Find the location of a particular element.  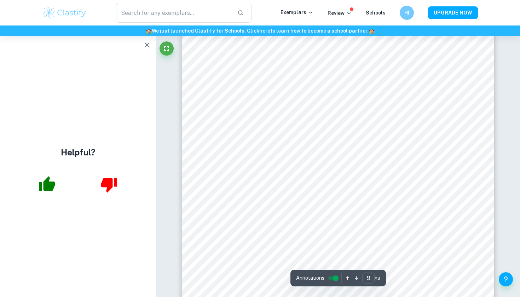

button: Fullscreen is located at coordinates (167, 48).